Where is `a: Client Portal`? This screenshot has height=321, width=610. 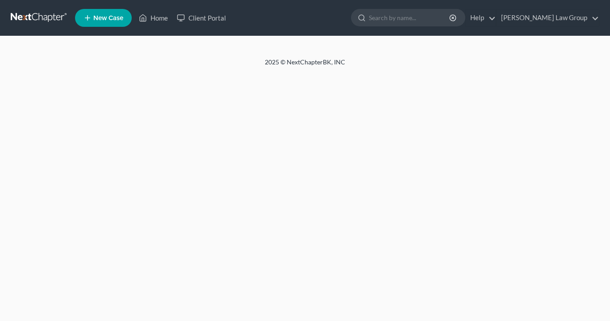
a: Client Portal is located at coordinates (201, 18).